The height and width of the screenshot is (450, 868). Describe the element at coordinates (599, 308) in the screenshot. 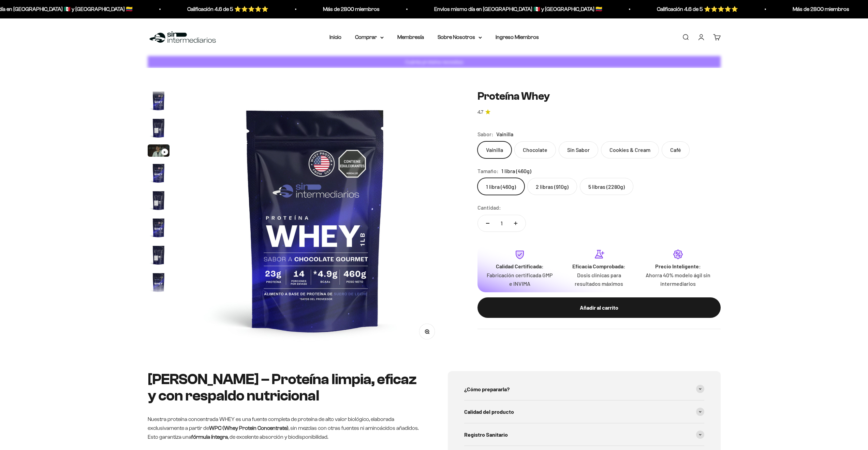

I see `button: Añadir al carrito` at that location.